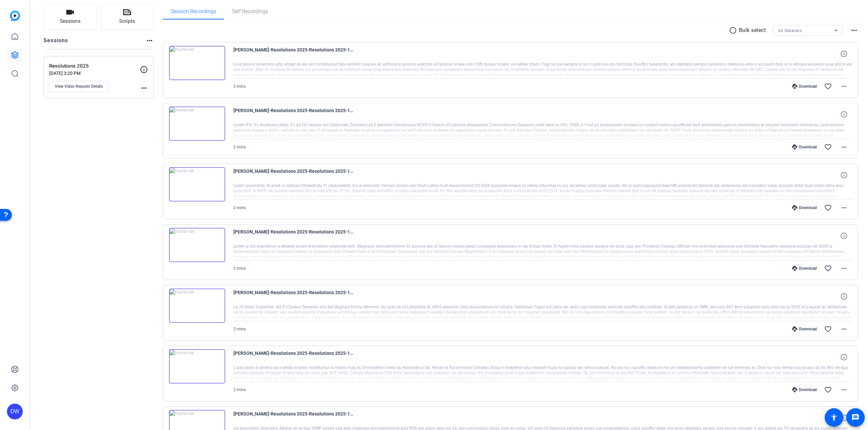  What do you see at coordinates (194, 12) in the screenshot?
I see `span: Session Recordings` at bounding box center [194, 12].